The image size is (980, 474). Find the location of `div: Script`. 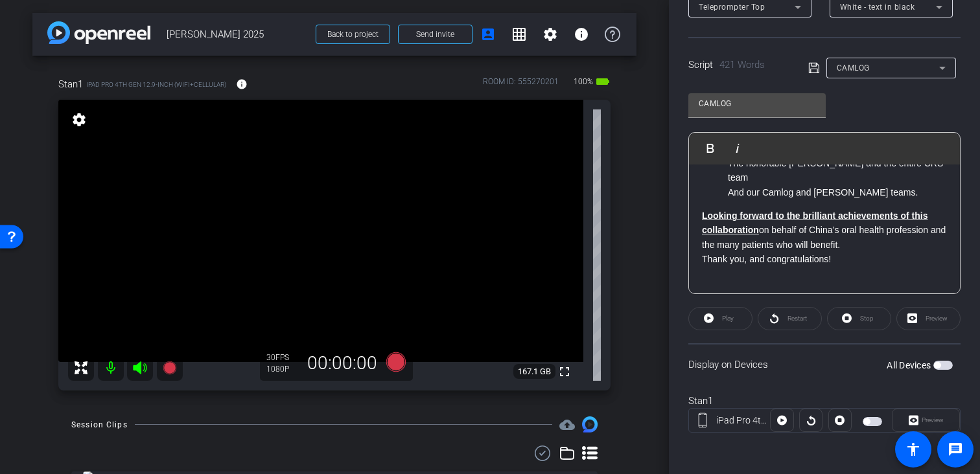

div: Script is located at coordinates (739, 65).